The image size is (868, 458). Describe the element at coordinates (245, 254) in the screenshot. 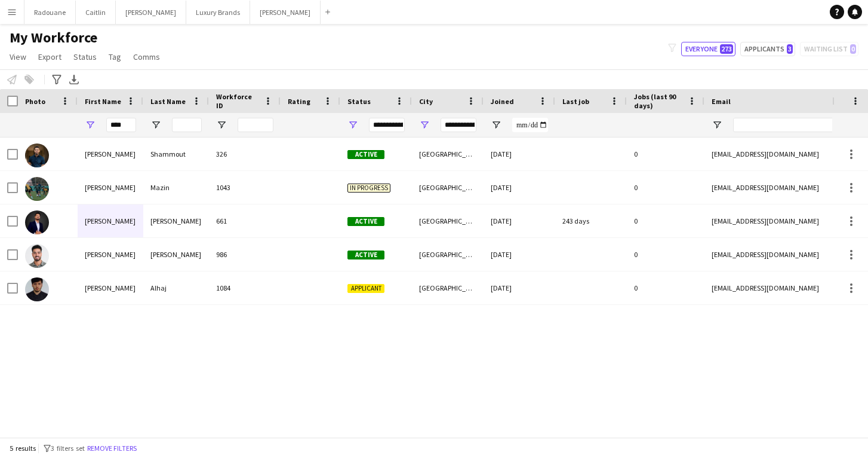

I see `div: 986` at that location.